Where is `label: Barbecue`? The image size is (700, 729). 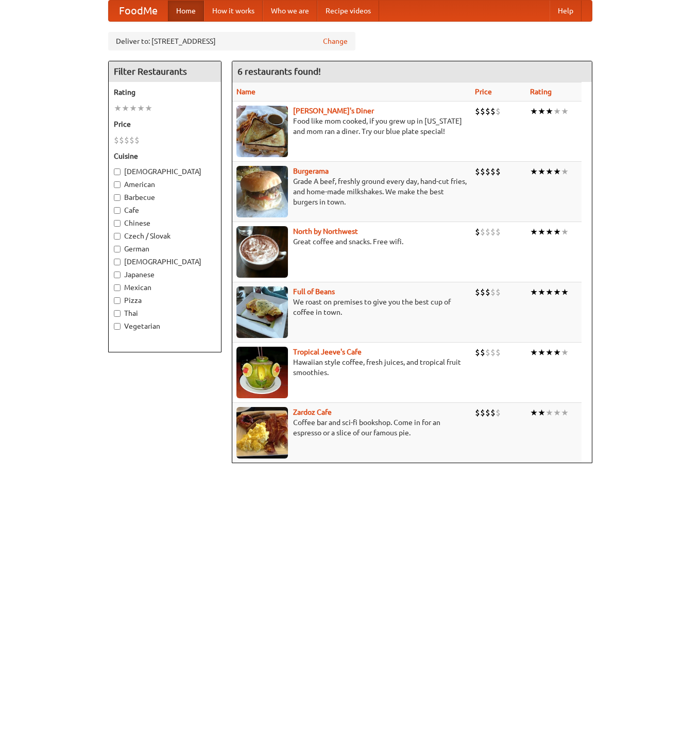
label: Barbecue is located at coordinates (164, 197).